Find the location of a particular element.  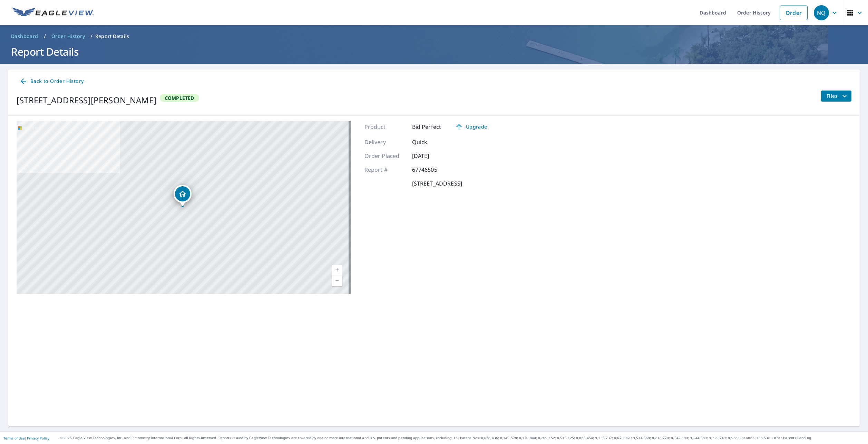

div: NQ is located at coordinates (821, 13).